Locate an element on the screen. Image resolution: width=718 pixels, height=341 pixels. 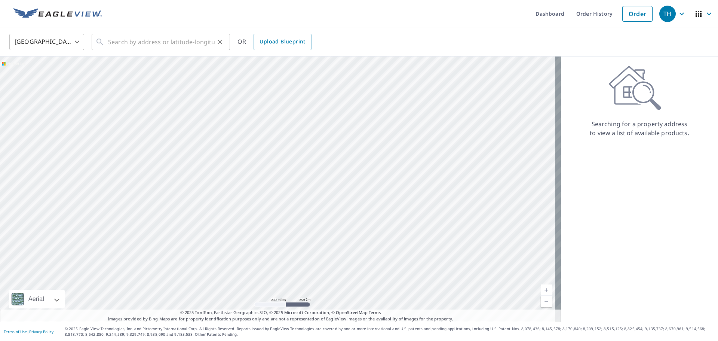
div: TH is located at coordinates (668, 14).